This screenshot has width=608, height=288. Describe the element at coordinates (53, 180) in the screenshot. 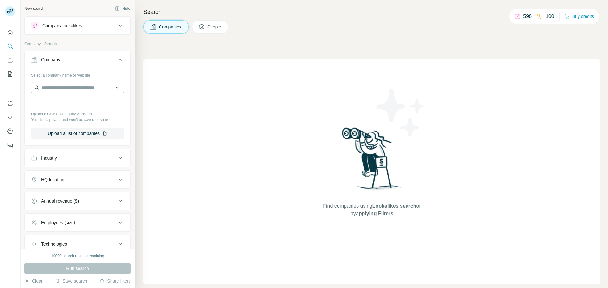

I see `div: HQ location` at that location.